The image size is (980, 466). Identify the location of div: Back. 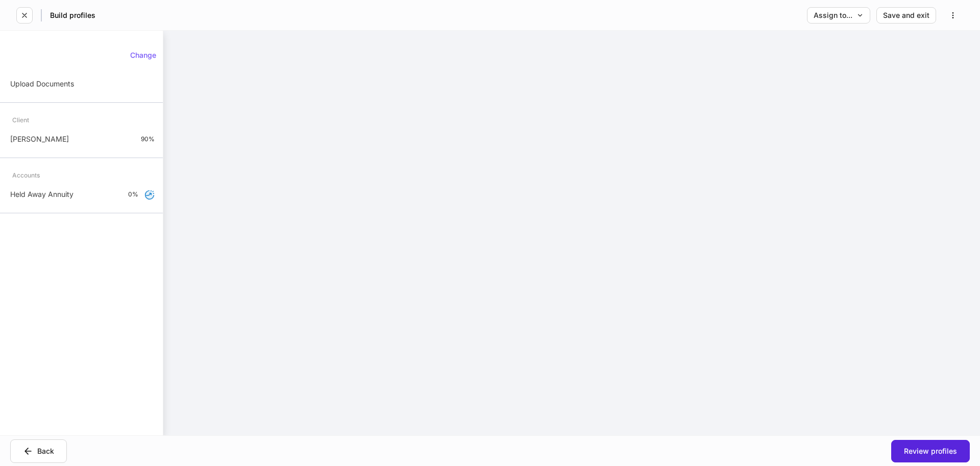
(38, 450).